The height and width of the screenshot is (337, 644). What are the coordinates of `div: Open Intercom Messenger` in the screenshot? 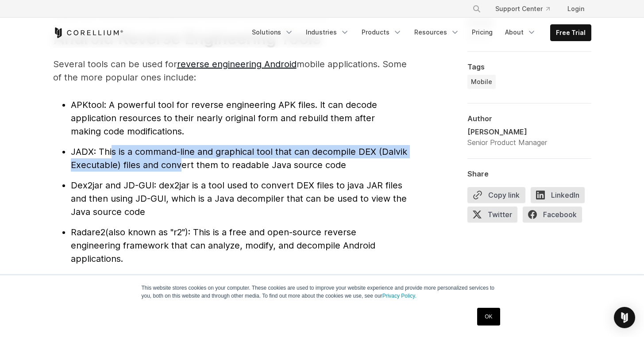 It's located at (625, 318).